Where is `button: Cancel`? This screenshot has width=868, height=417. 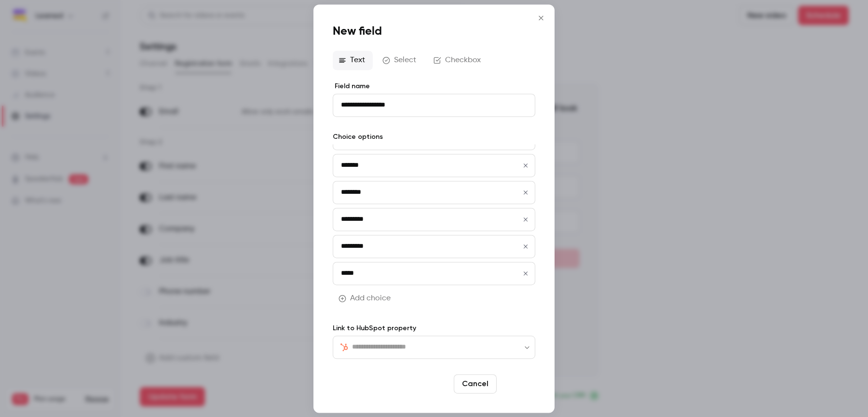 button: Cancel is located at coordinates (475, 383).